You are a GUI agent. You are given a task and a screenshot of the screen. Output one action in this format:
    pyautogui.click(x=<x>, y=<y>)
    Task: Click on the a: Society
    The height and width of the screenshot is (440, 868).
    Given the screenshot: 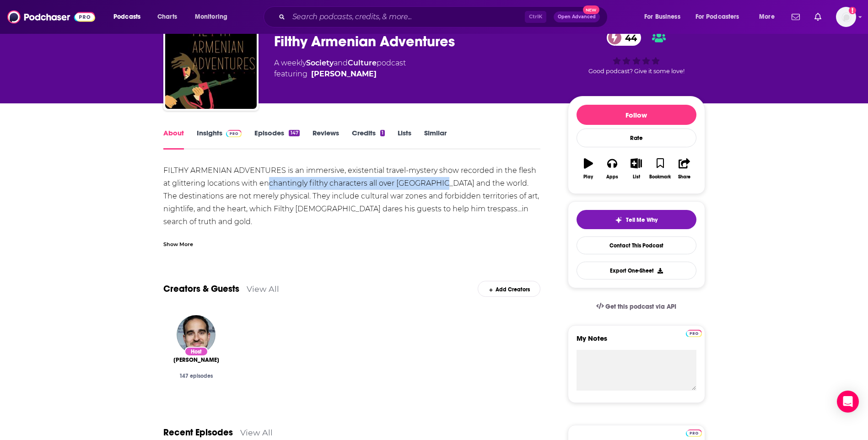 What is the action you would take?
    pyautogui.click(x=319, y=63)
    